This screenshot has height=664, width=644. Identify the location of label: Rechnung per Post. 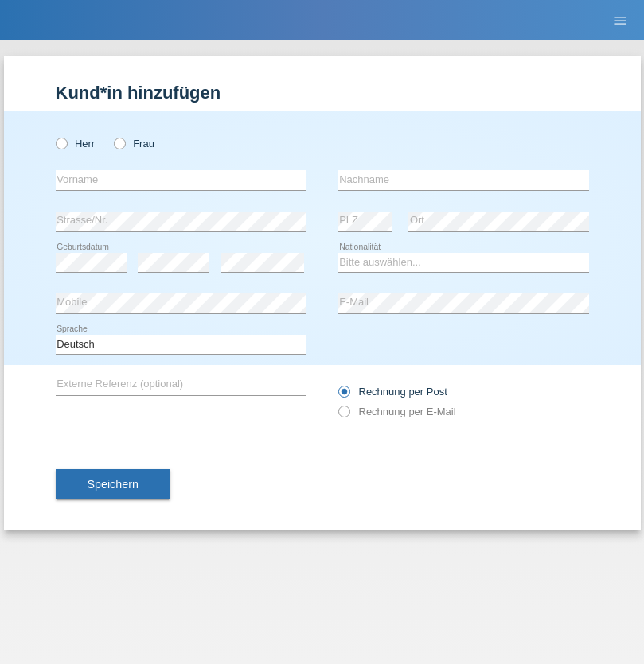
(392, 391).